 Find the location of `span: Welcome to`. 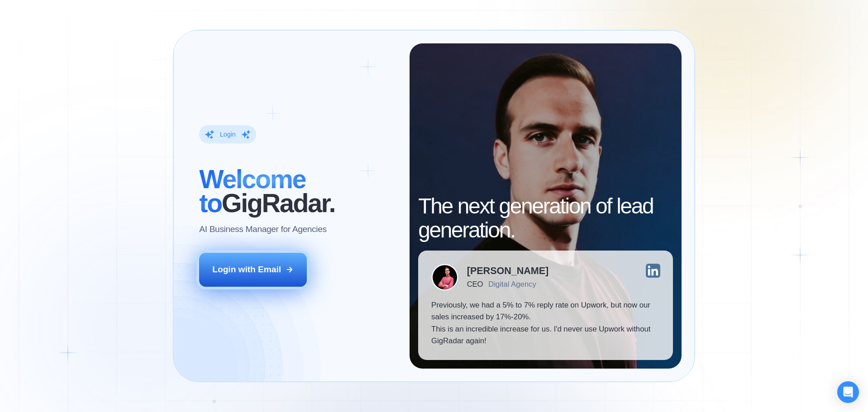

span: Welcome to is located at coordinates (252, 191).